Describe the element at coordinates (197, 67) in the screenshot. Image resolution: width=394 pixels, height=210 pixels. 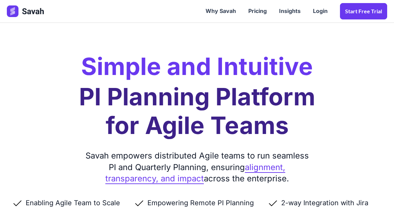
I see `h2: Simple and Intuitive` at that location.